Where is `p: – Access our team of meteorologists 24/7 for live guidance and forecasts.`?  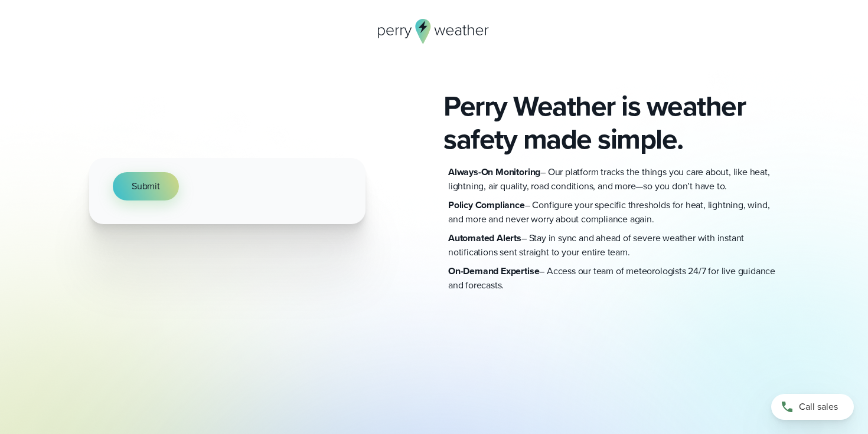
p: – Access our team of meteorologists 24/7 for live guidance and forecasts. is located at coordinates (614, 278).